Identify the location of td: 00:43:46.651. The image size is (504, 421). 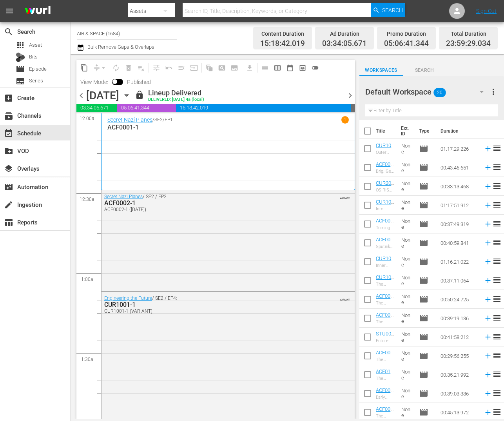
(459, 168).